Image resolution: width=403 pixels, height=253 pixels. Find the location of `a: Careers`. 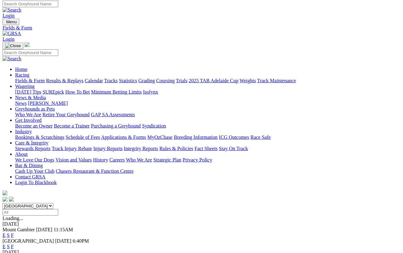

a: Careers is located at coordinates (117, 160).